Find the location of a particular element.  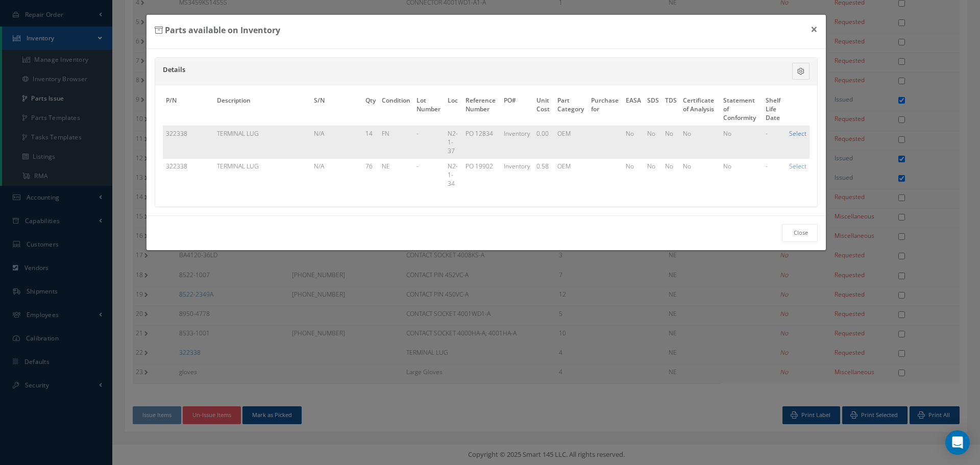

th: Purchase for is located at coordinates (605, 109).